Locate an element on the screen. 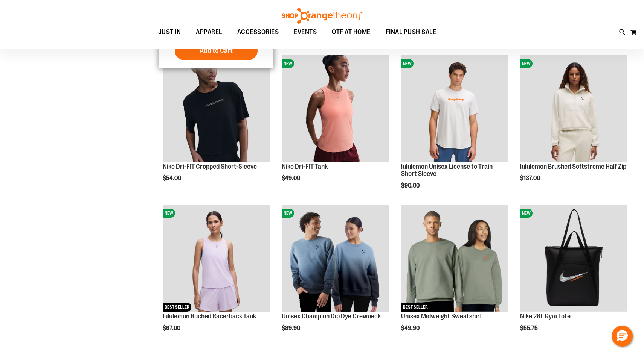  span: JUST IN is located at coordinates (170, 32).